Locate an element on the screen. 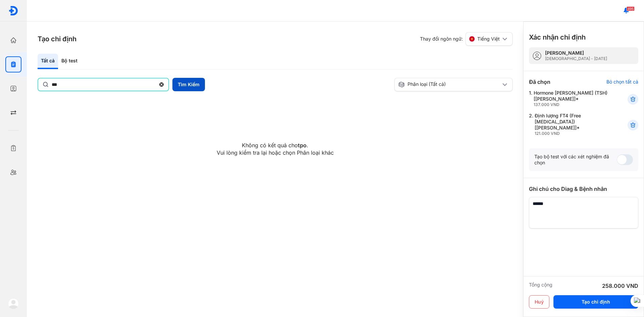 The image size is (644, 317). button: Tìm Kiếm is located at coordinates (189, 84).